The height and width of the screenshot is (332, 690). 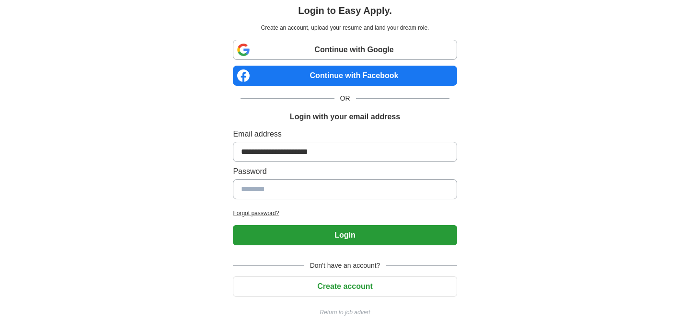 What do you see at coordinates (345, 50) in the screenshot?
I see `a: Continue with Google` at bounding box center [345, 50].